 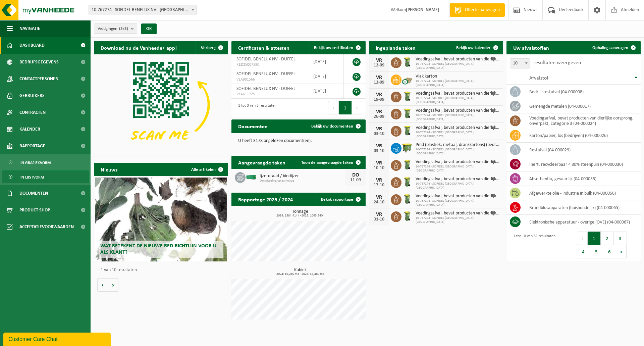 I want to click on span: RED25007590, so click(x=270, y=65).